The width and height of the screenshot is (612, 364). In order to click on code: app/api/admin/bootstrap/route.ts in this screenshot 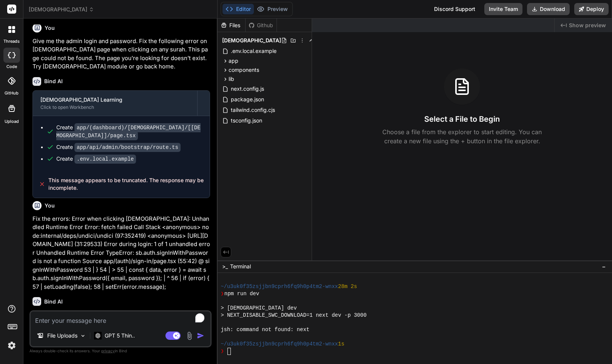, I will do `click(127, 147)`.